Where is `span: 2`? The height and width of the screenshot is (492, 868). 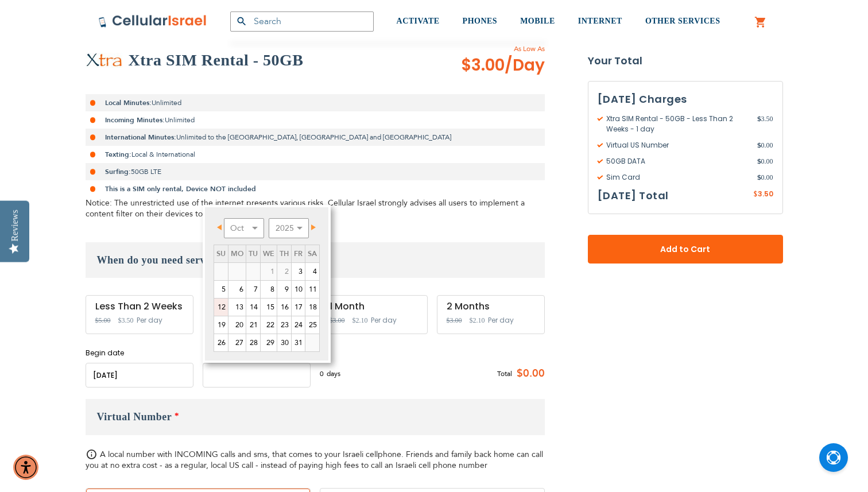
span: 2 is located at coordinates (284, 271).